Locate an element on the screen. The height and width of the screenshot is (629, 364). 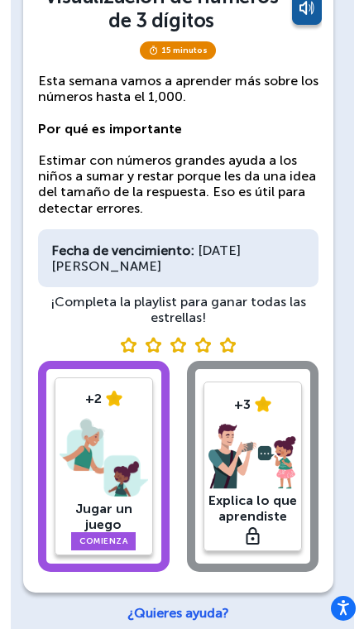
div: Trigger Stonly widget is located at coordinates (178, 342).